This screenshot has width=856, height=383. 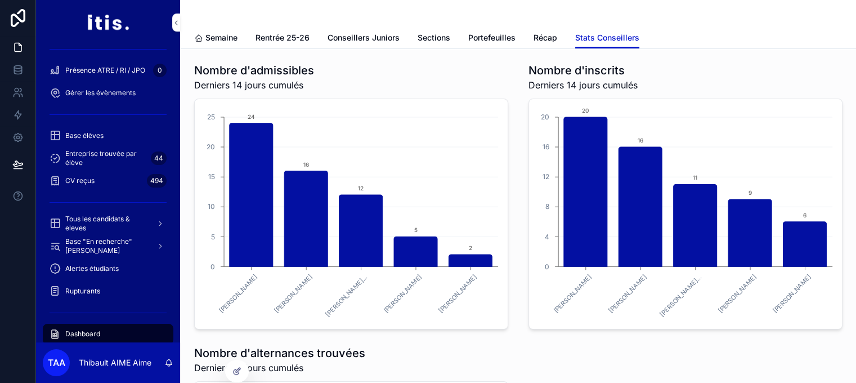 I want to click on span: Dashboard, so click(x=83, y=334).